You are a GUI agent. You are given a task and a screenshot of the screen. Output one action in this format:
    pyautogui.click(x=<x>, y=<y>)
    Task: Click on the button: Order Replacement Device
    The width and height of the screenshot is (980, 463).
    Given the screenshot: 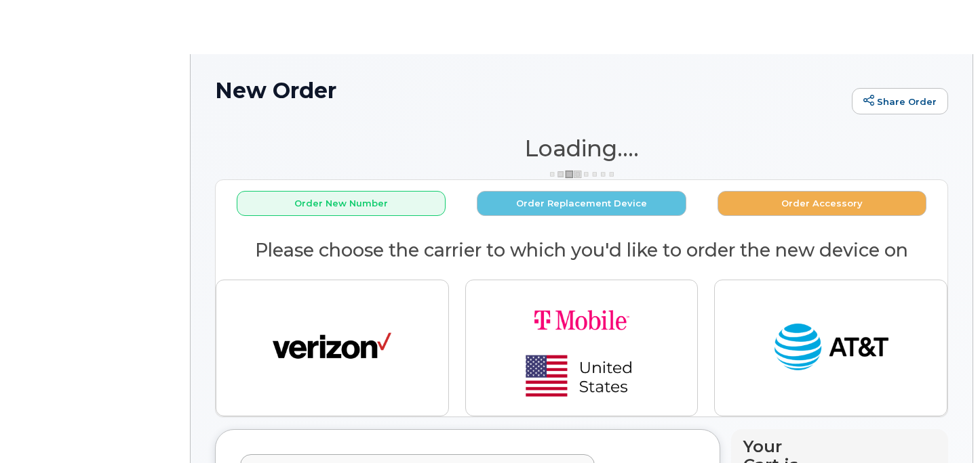 What is the action you would take?
    pyautogui.click(x=581, y=204)
    